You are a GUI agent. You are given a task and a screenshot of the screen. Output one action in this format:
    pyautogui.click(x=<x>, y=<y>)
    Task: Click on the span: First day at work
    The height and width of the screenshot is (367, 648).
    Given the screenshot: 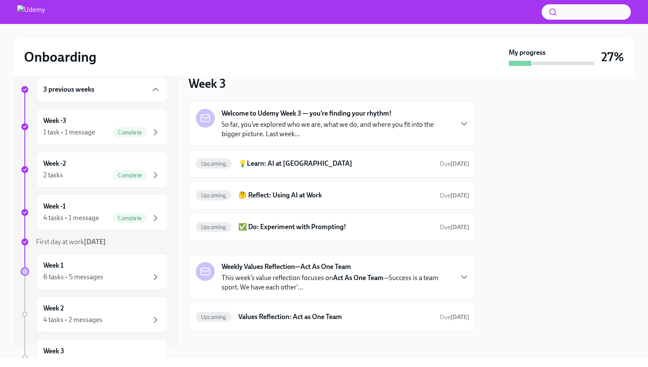 What is the action you would take?
    pyautogui.click(x=71, y=242)
    